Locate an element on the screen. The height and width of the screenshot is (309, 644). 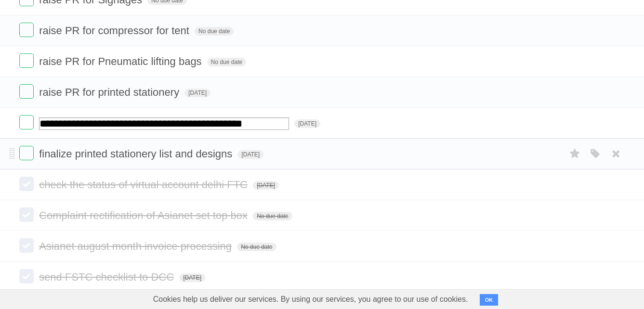
span: Asianet august month invoice processing is located at coordinates (136, 246).